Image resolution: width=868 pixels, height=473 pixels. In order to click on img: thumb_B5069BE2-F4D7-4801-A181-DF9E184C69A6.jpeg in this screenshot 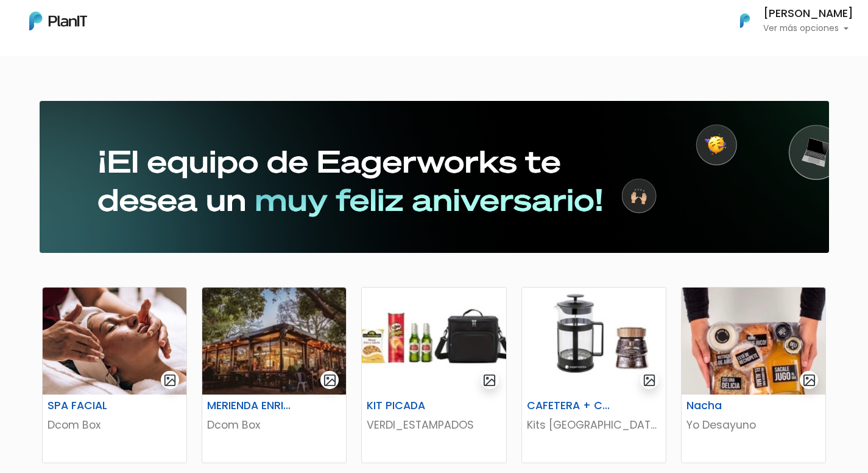, I will do `click(433, 341)`.